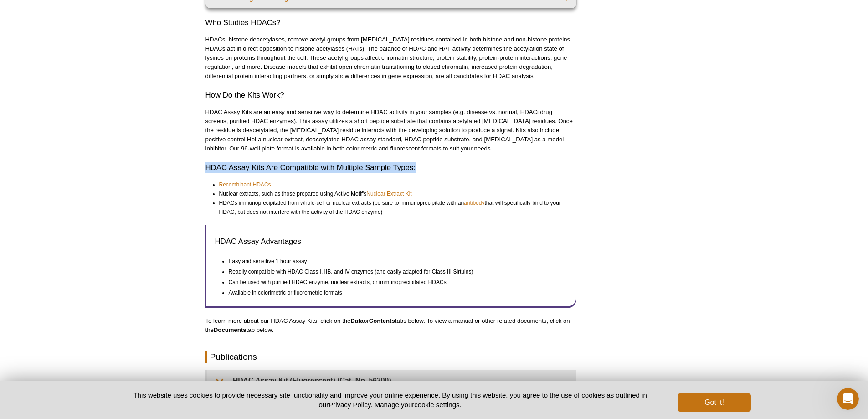 The image size is (868, 419). What do you see at coordinates (394, 260) in the screenshot?
I see `li: Easy and sensitive 1 hour assay` at bounding box center [394, 260].